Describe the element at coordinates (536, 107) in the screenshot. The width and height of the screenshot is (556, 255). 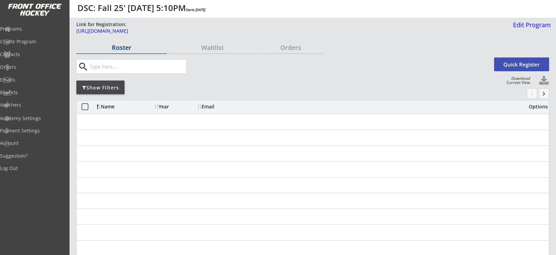
I see `div: Options` at that location.